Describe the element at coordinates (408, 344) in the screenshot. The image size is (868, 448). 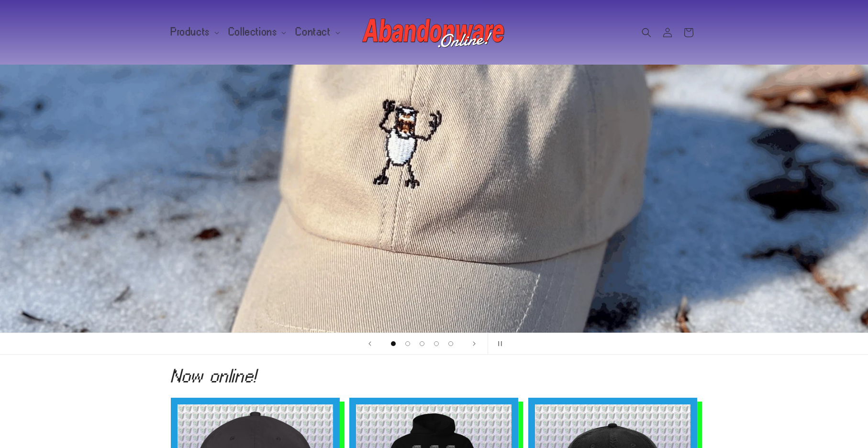
I see `button: Load slide 2 of 5` at that location.